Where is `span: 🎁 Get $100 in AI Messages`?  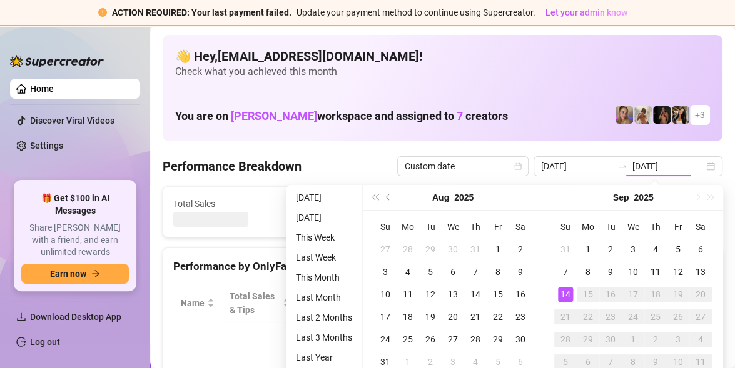
span: 🎁 Get $100 in AI Messages is located at coordinates (75, 204).